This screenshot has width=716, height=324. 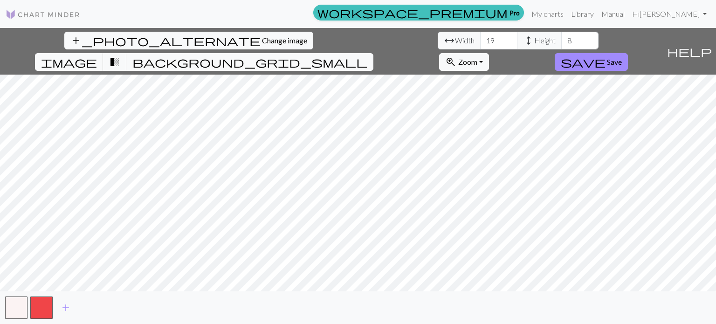 What do you see at coordinates (250, 62) in the screenshot?
I see `span: background_grid_small` at bounding box center [250, 62].